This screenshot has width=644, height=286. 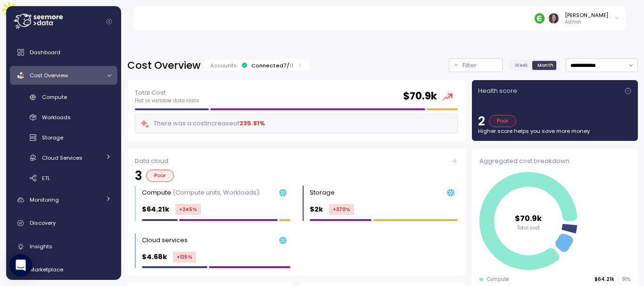 I want to click on div: Filter, so click(x=475, y=65).